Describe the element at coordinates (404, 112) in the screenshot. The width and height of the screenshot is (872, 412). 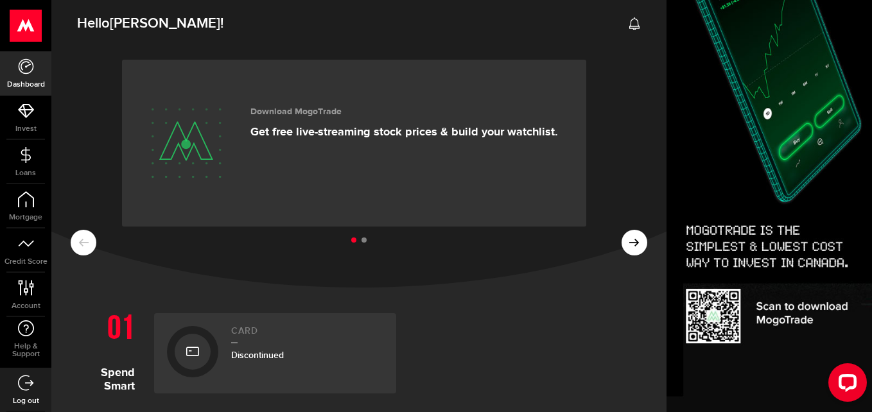
I see `h3: Download MogoTrade` at that location.